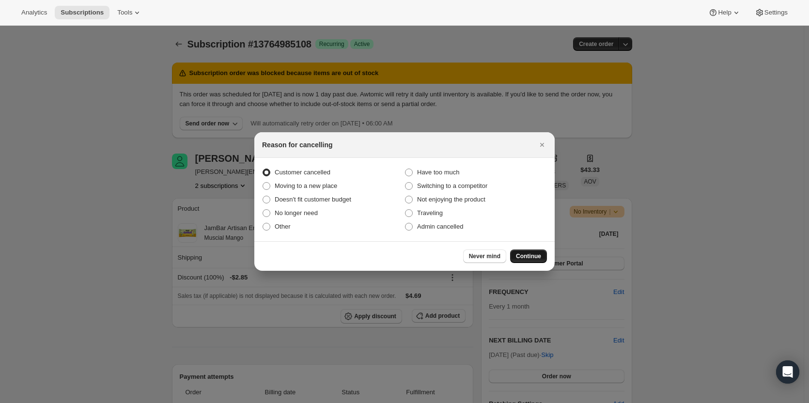 Image resolution: width=809 pixels, height=403 pixels. I want to click on span: Not enjoying the product, so click(451, 199).